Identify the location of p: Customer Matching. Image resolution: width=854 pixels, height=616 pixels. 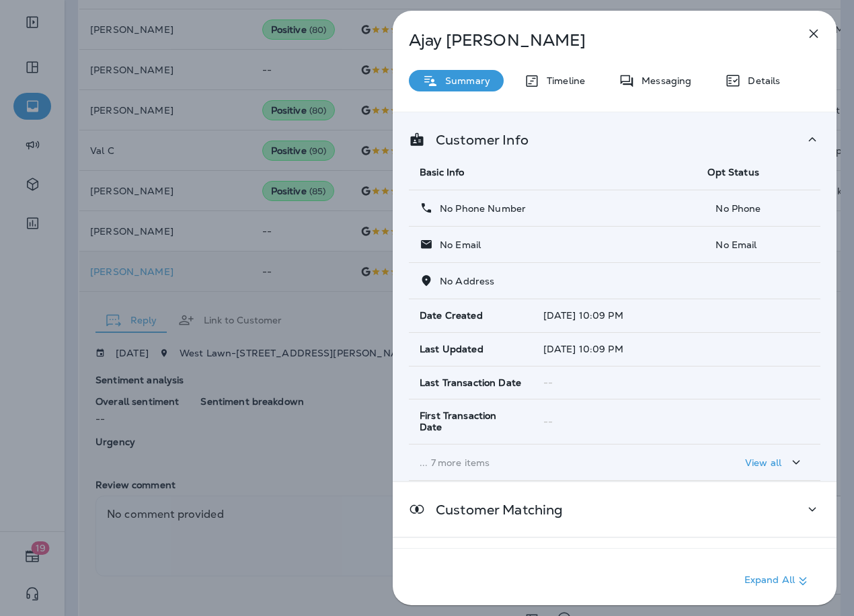
(494, 509).